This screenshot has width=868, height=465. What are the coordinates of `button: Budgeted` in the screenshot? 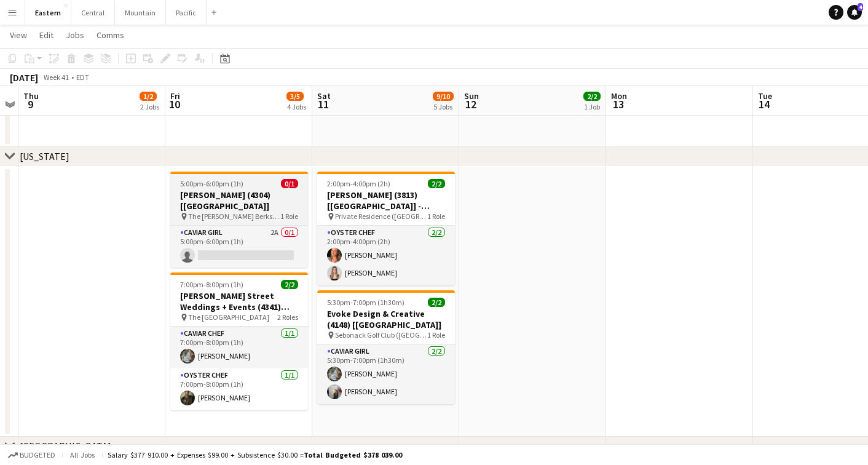 It's located at (31, 455).